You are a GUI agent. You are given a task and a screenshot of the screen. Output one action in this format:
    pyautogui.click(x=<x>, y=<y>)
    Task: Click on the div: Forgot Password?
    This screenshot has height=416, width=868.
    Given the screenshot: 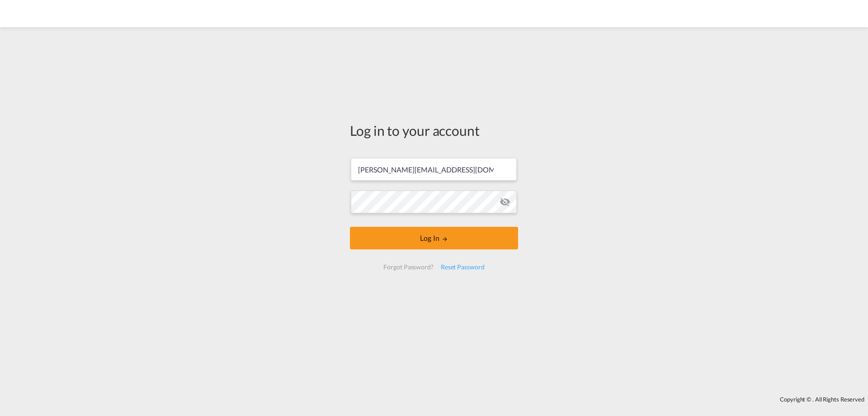 What is the action you would take?
    pyautogui.click(x=408, y=267)
    